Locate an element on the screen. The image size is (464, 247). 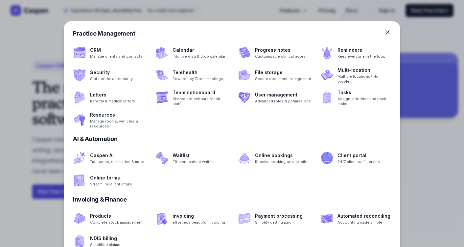
a: NDIS billing is located at coordinates (105, 238).